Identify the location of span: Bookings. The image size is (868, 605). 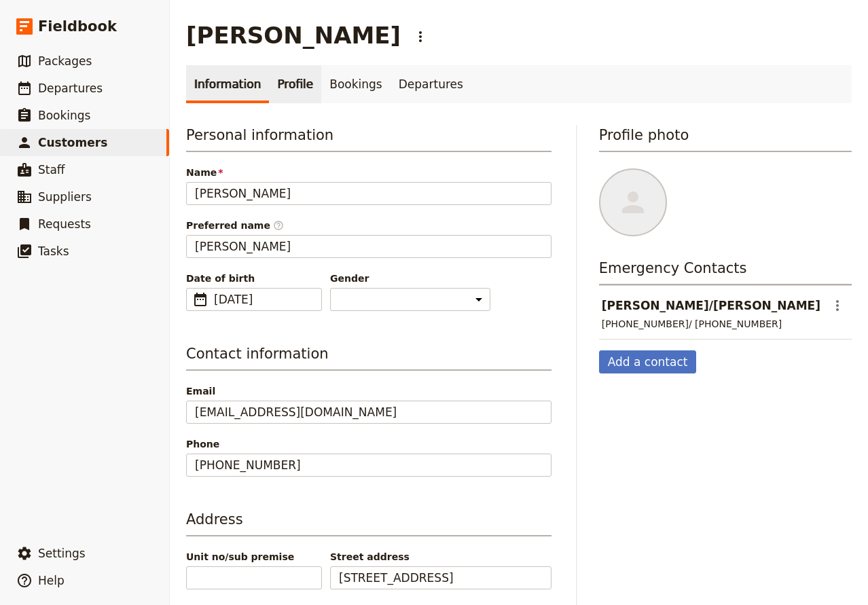
(64, 115).